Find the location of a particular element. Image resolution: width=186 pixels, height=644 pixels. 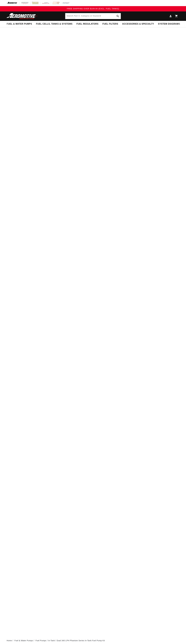

span: Fuel Cells, Tanks & Systems is located at coordinates (54, 24).